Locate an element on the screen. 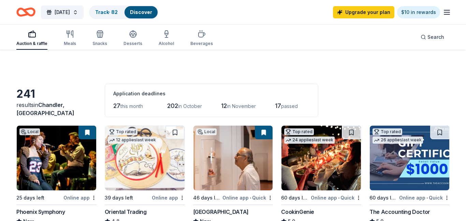  div: 24 applies last week is located at coordinates (309, 140).